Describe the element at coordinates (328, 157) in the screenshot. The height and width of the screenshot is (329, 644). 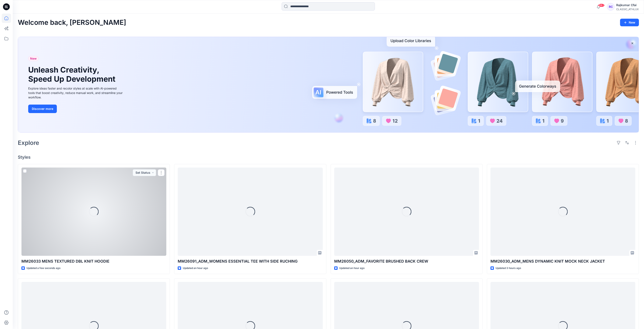
I see `h4: Styles` at that location.